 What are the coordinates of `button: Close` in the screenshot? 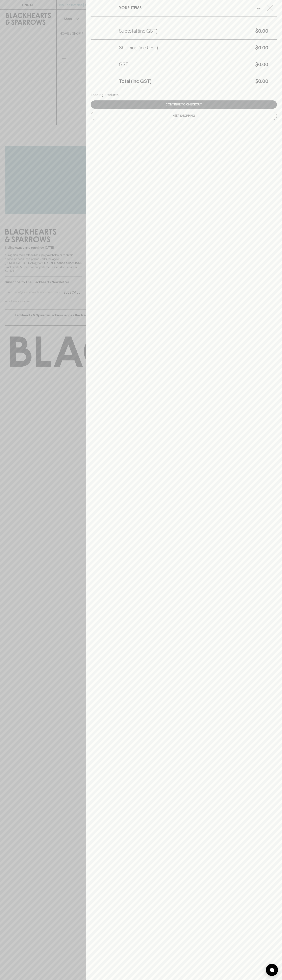 It's located at (262, 9).